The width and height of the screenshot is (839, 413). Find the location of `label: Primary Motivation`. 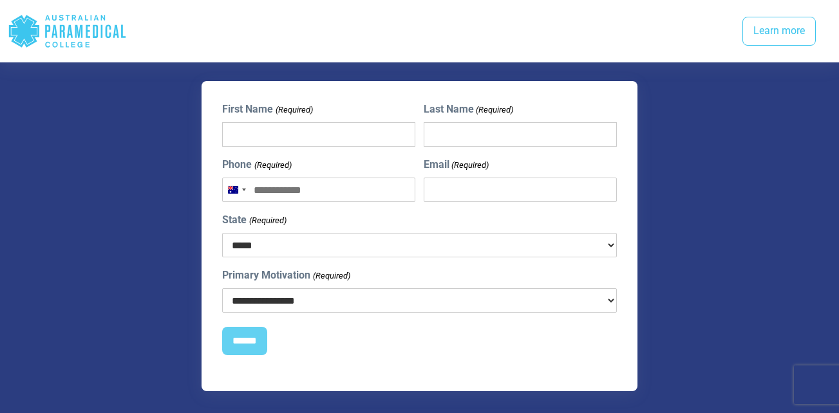

label: Primary Motivation is located at coordinates (286, 276).